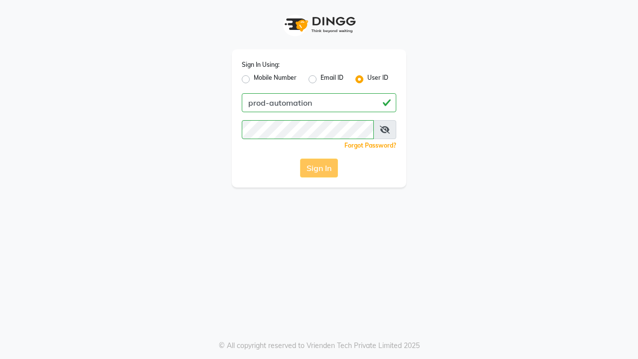 This screenshot has height=359, width=638. Describe the element at coordinates (319, 24) in the screenshot. I see `img: logo1.svg` at that location.